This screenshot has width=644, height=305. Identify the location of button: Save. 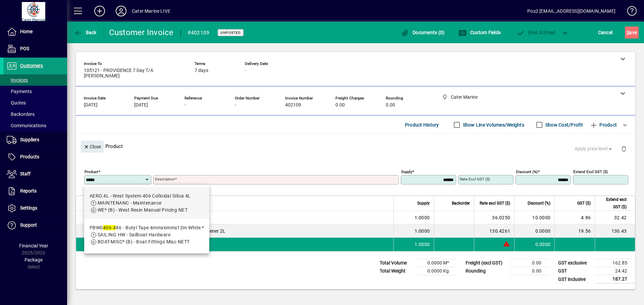
(632, 33).